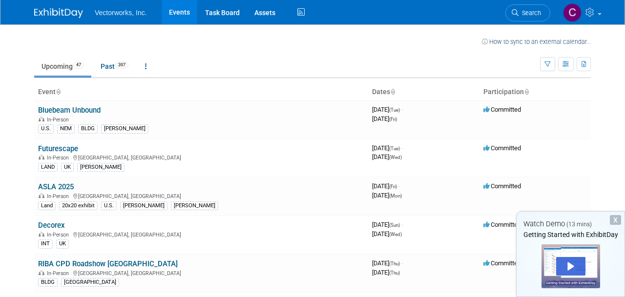 The height and width of the screenshot is (297, 625). What do you see at coordinates (122, 65) in the screenshot?
I see `span: 397` at bounding box center [122, 65].